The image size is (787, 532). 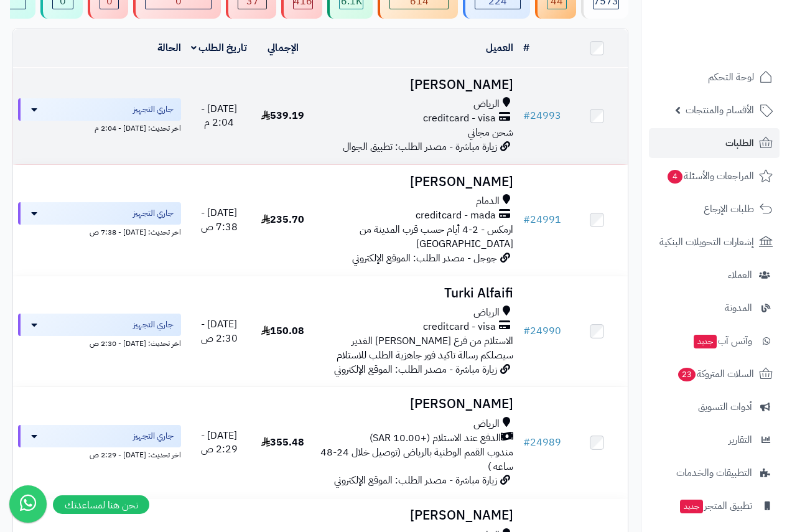 I want to click on a: تاريخ الطلب, so click(x=219, y=48).